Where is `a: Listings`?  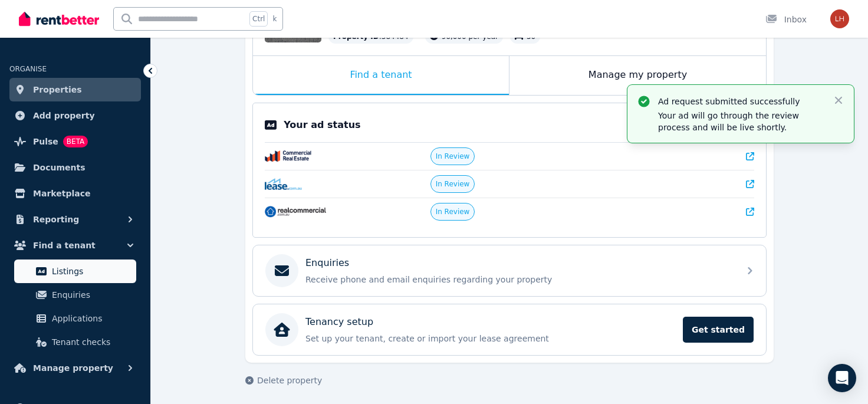 a: Listings is located at coordinates (75, 271).